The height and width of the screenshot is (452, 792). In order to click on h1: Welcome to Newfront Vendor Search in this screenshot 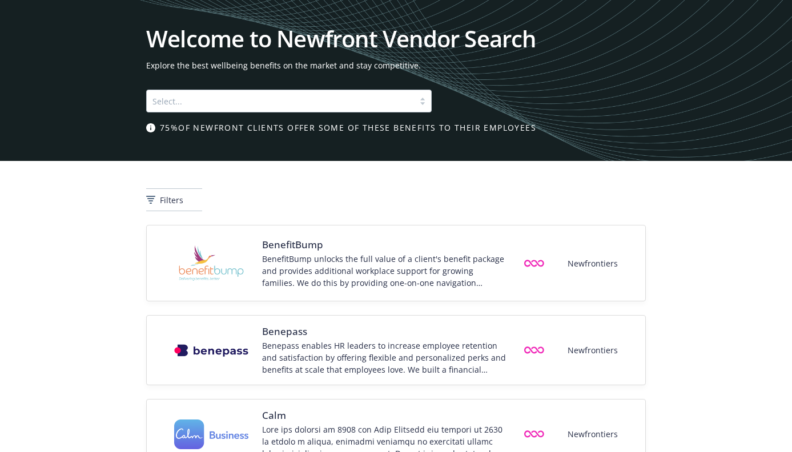, I will do `click(396, 39)`.